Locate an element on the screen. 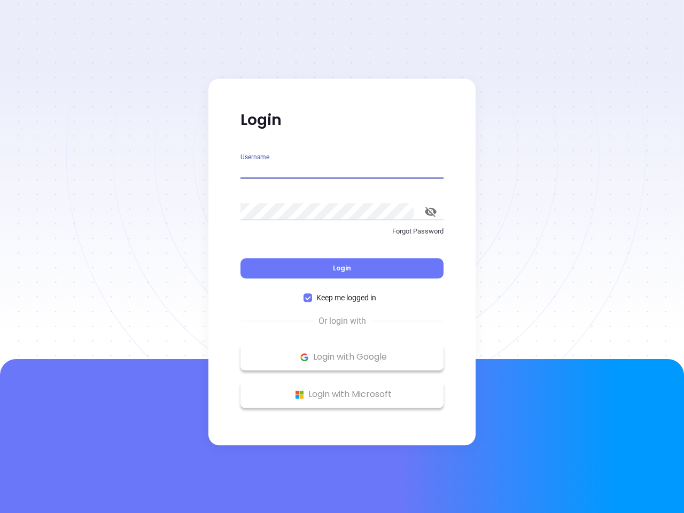 This screenshot has width=684, height=513. p: Login is located at coordinates (342, 120).